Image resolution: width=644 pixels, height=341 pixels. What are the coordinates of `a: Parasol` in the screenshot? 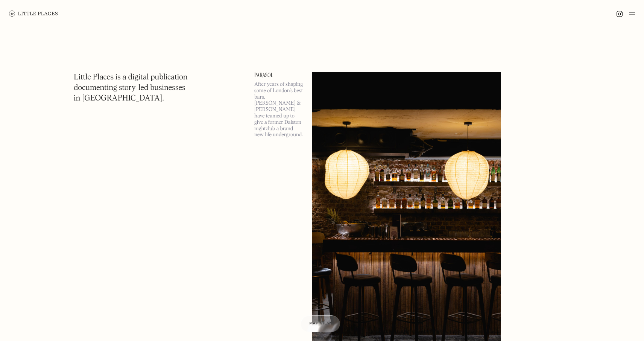 It's located at (279, 76).